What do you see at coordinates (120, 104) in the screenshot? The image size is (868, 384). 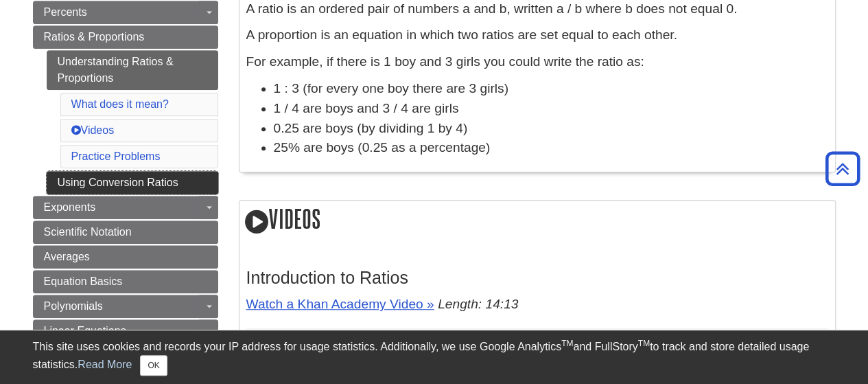 I see `a: What does it mean?` at bounding box center [120, 104].